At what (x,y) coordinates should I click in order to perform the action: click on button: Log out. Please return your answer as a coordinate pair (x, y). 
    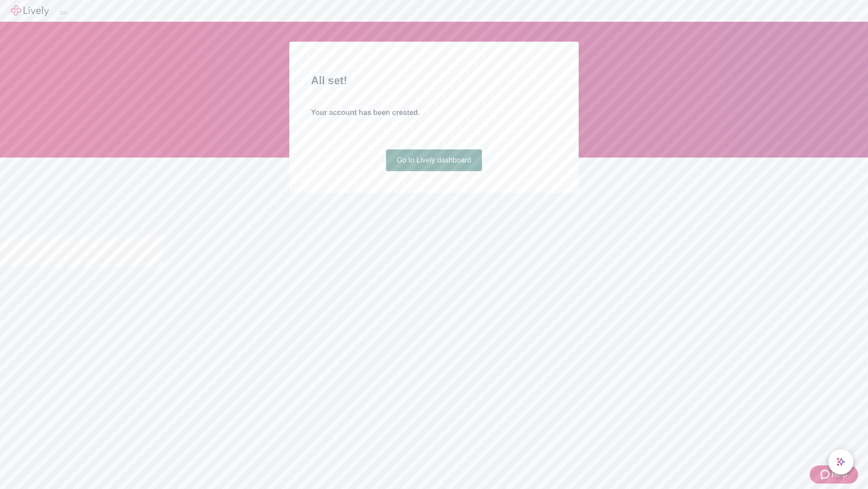
    Looking at the image, I should click on (63, 13).